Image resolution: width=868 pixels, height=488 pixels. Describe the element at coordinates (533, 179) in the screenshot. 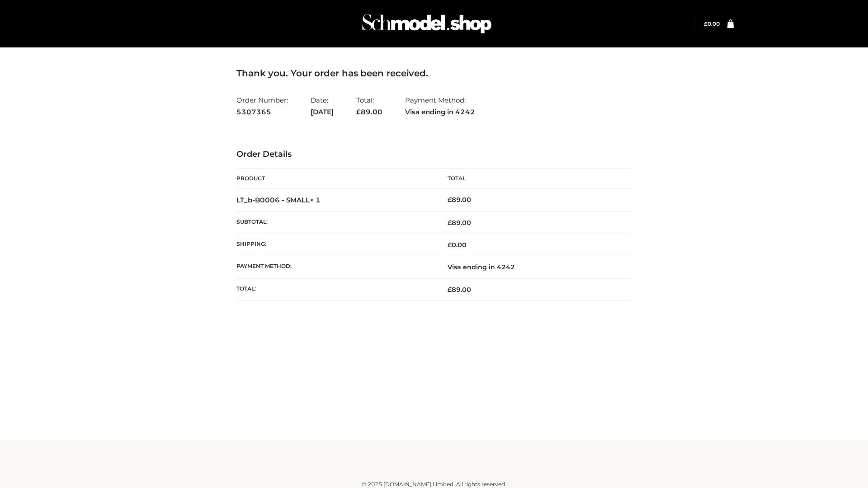

I see `th: Total` at that location.